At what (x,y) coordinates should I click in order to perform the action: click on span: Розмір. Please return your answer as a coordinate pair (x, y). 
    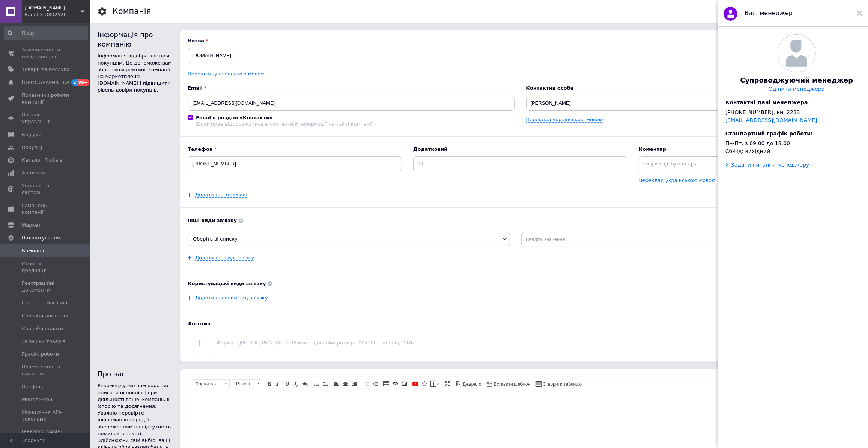
    Looking at the image, I should click on (244, 384).